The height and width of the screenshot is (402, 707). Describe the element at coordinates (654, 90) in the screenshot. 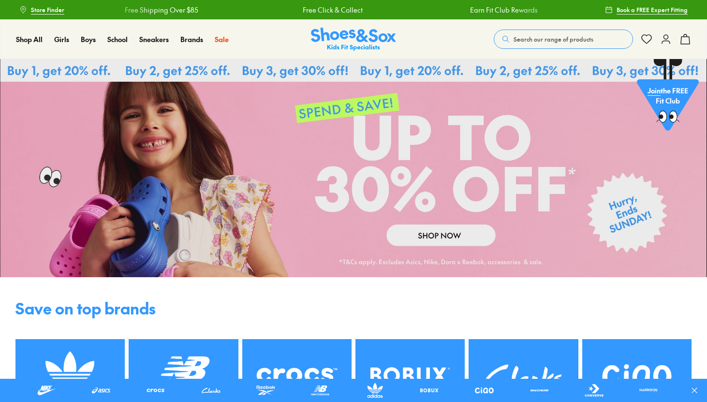

I see `span: Join` at that location.